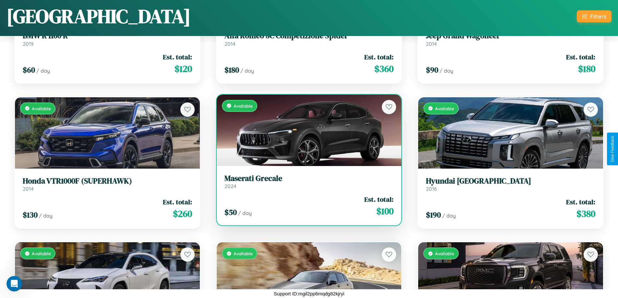 The image size is (618, 298). What do you see at coordinates (183, 69) in the screenshot?
I see `span: $ 120` at bounding box center [183, 69].